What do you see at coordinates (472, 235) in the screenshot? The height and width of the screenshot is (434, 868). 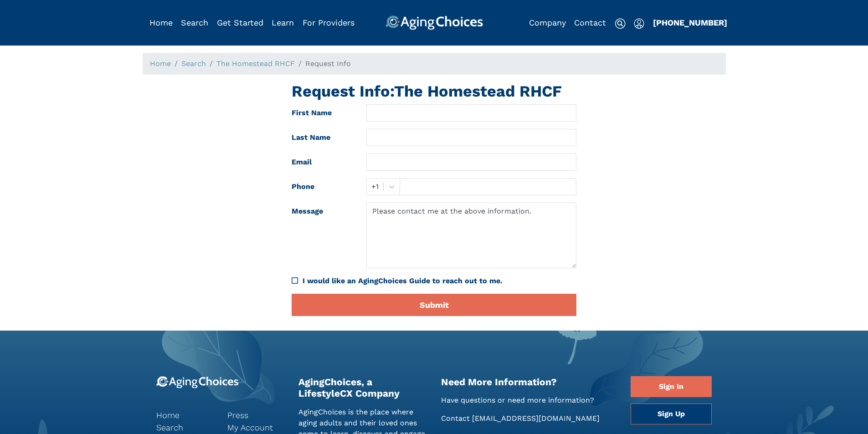 I see `textarea: Please contact me at the above information.` at bounding box center [472, 235].